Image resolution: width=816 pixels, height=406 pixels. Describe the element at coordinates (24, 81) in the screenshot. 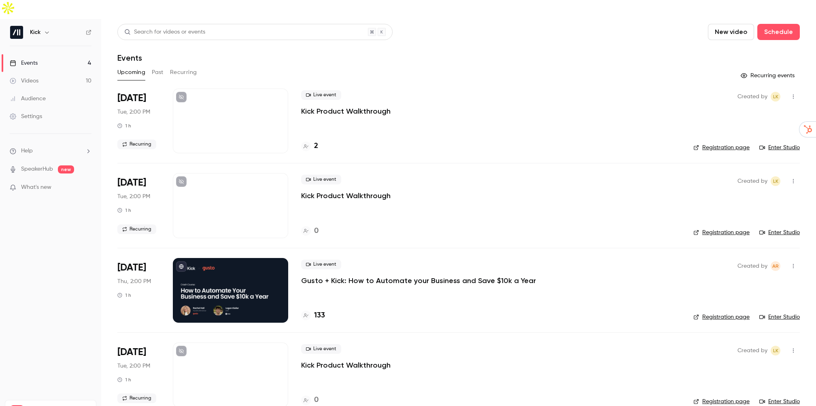

I see `div: Videos` at that location.